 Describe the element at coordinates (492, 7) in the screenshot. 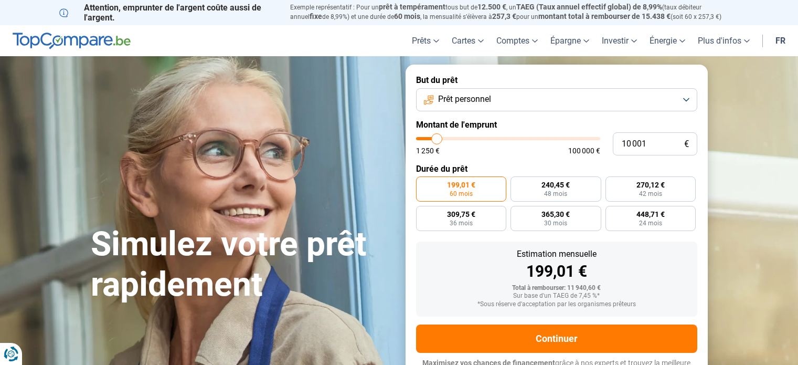

I see `span: 12.500 €` at that location.